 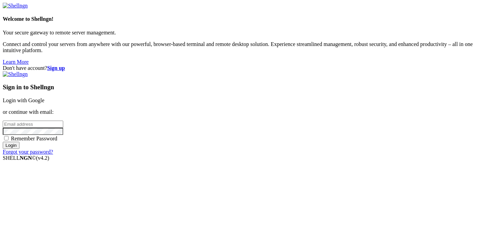 I want to click on input: Remember Password, so click(x=6, y=138).